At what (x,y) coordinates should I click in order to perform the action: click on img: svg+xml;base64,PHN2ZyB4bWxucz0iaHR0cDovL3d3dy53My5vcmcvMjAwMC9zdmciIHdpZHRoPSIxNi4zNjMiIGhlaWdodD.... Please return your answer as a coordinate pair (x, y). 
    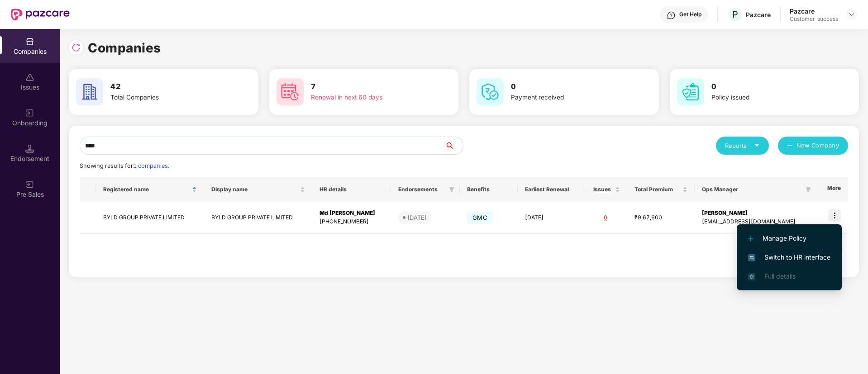
    Looking at the image, I should click on (752, 277).